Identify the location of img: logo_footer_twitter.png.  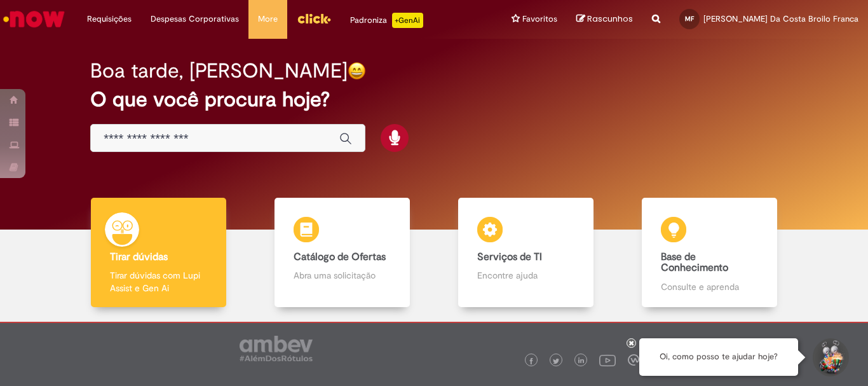
(555, 361).